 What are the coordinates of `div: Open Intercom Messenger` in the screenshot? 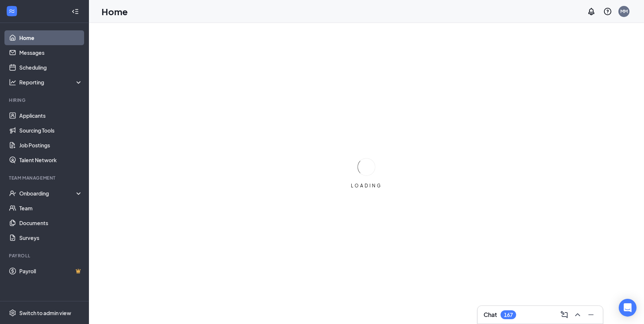 It's located at (627, 308).